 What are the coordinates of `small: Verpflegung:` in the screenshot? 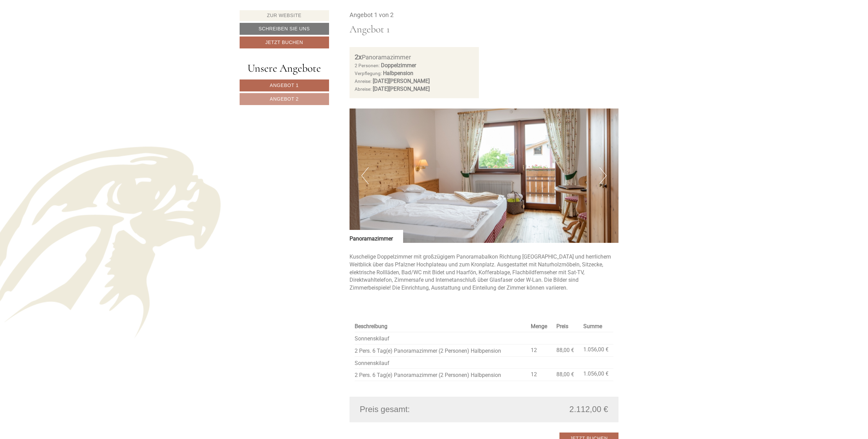 It's located at (368, 74).